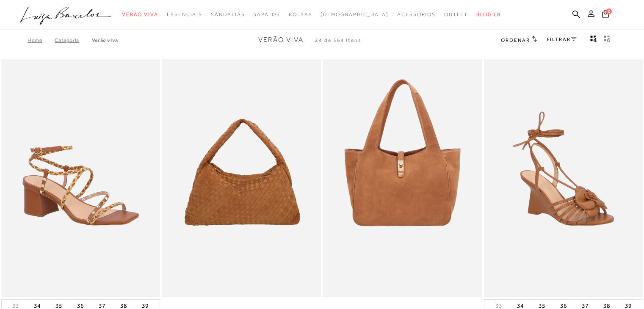 This screenshot has width=644, height=309. What do you see at coordinates (184, 14) in the screenshot?
I see `span: Essenciais` at bounding box center [184, 14].